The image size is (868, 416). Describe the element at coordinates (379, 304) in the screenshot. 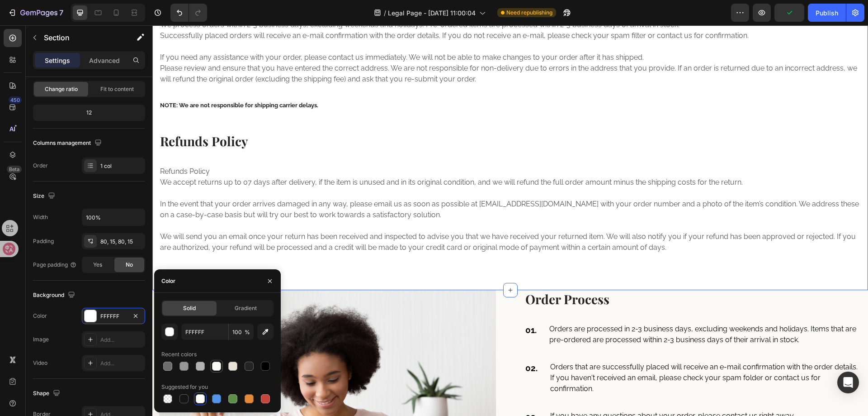

I see `p: 01.` at that location.